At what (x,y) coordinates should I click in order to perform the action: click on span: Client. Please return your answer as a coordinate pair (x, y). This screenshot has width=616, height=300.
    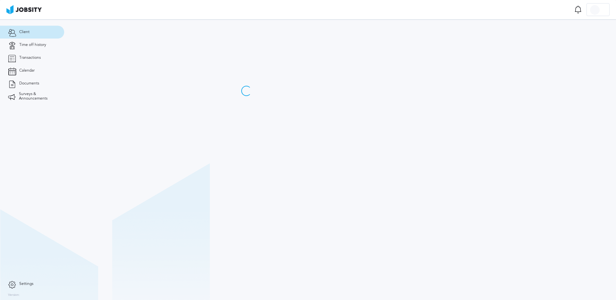
    Looking at the image, I should click on (24, 32).